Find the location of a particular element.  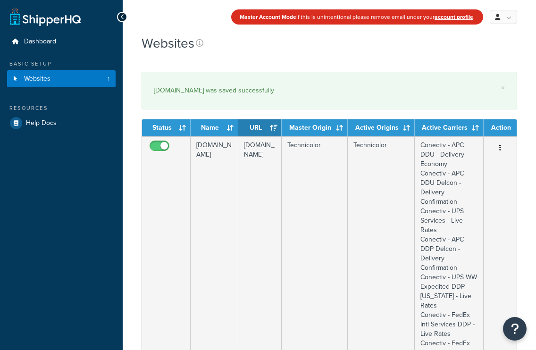

th: Name: activate to sort column ascending is located at coordinates (214, 128).